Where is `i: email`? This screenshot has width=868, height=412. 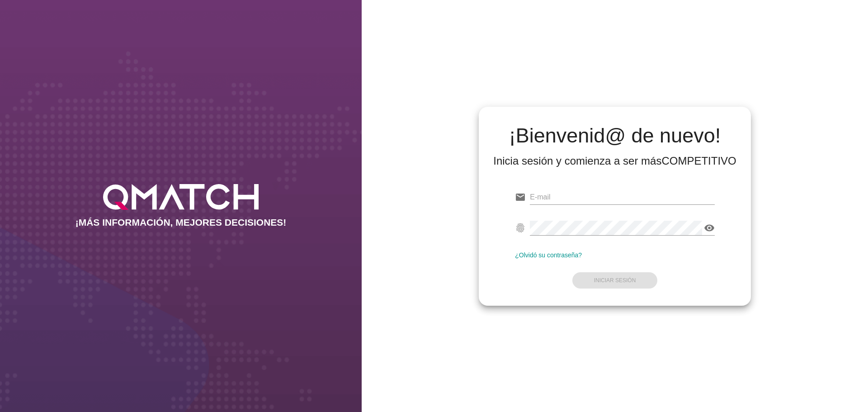
i: email is located at coordinates (520, 197).